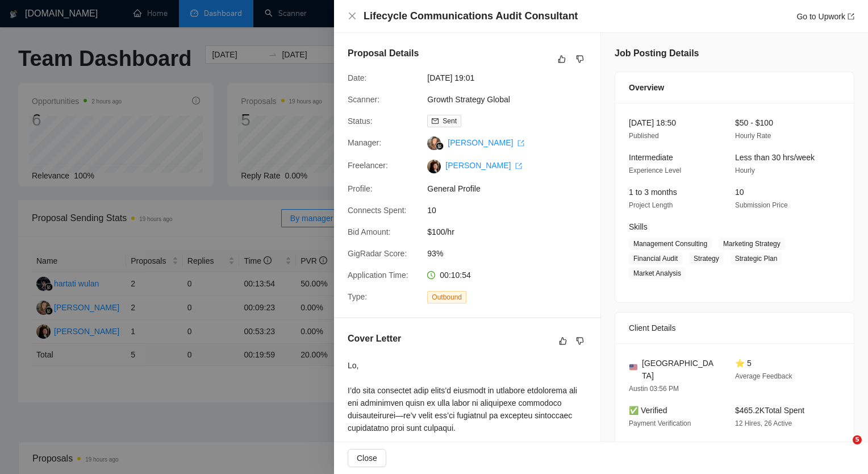  Describe the element at coordinates (352, 16) in the screenshot. I see `span: close` at that location.